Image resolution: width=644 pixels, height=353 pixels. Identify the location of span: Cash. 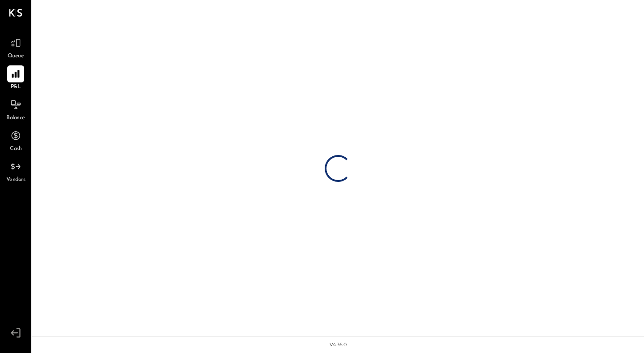
(16, 149).